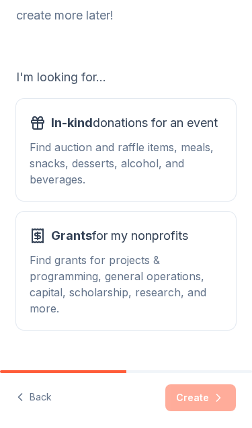 This screenshot has width=252, height=428. I want to click on span: In-kind, so click(72, 122).